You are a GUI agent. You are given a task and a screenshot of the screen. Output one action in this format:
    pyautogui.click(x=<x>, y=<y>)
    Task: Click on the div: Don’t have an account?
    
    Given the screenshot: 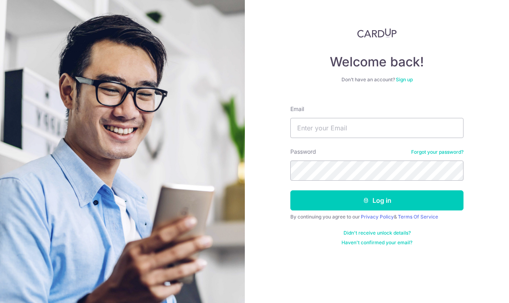 What is the action you would take?
    pyautogui.click(x=377, y=80)
    